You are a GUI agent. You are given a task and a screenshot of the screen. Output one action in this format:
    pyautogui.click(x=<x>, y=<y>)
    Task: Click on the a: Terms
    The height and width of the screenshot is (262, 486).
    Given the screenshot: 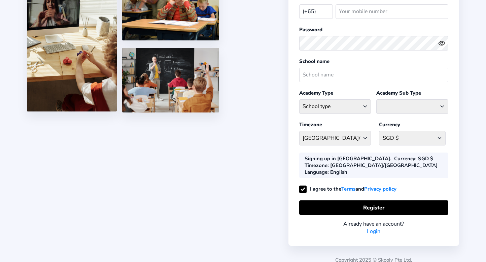 What is the action you would take?
    pyautogui.click(x=349, y=189)
    